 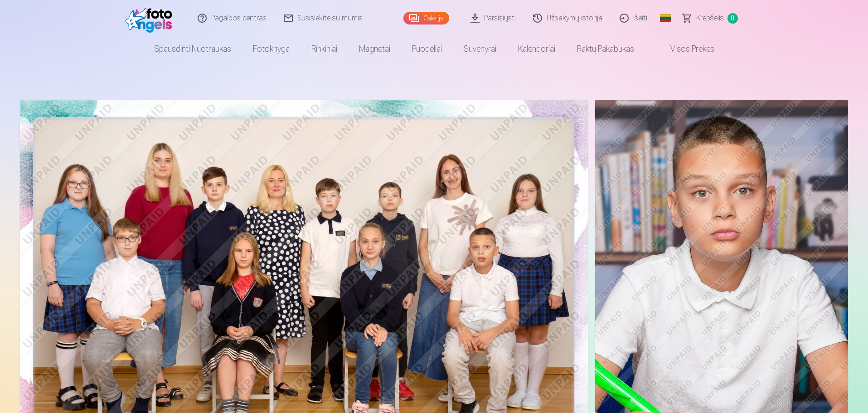 What do you see at coordinates (710, 18) in the screenshot?
I see `span: Krepšelis` at bounding box center [710, 18].